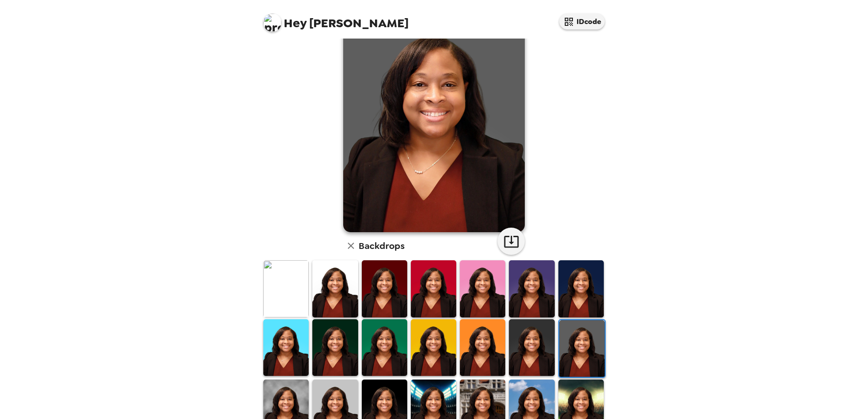 Image resolution: width=868 pixels, height=419 pixels. What do you see at coordinates (434, 119) in the screenshot?
I see `img: user` at bounding box center [434, 119].